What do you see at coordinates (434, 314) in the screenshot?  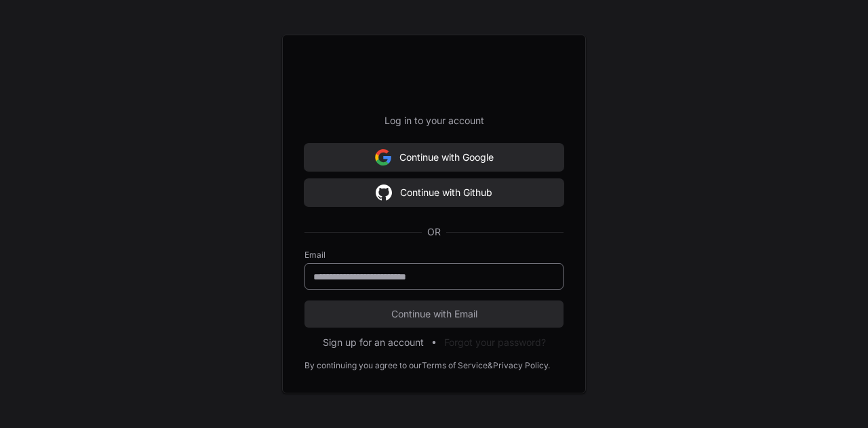 I see `span: Continue with Email` at bounding box center [434, 314].